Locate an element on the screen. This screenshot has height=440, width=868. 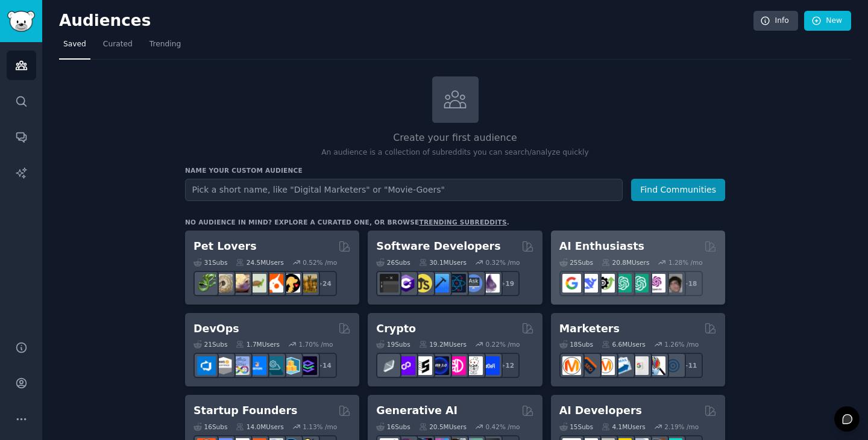
img: Docker_DevOps is located at coordinates (240, 366).